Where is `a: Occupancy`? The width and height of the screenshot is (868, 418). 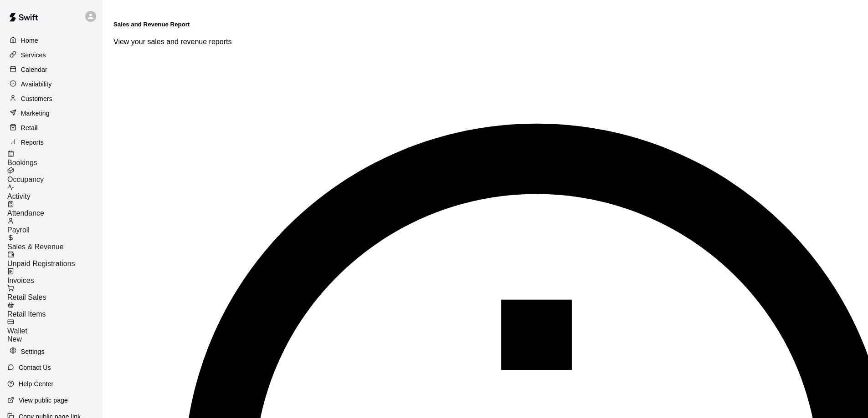 a: Occupancy is located at coordinates (55, 176).